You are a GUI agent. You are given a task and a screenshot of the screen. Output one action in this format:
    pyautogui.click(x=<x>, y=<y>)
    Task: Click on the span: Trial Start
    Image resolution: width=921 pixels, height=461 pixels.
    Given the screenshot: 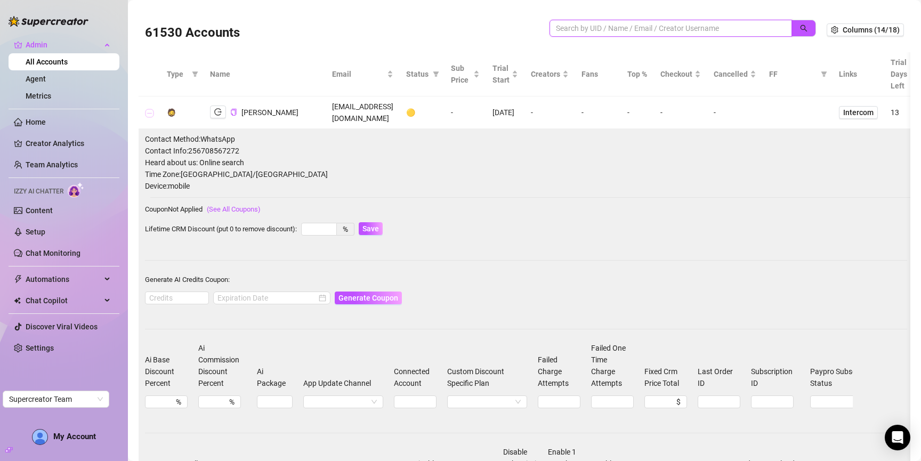 What is the action you would take?
    pyautogui.click(x=501, y=74)
    